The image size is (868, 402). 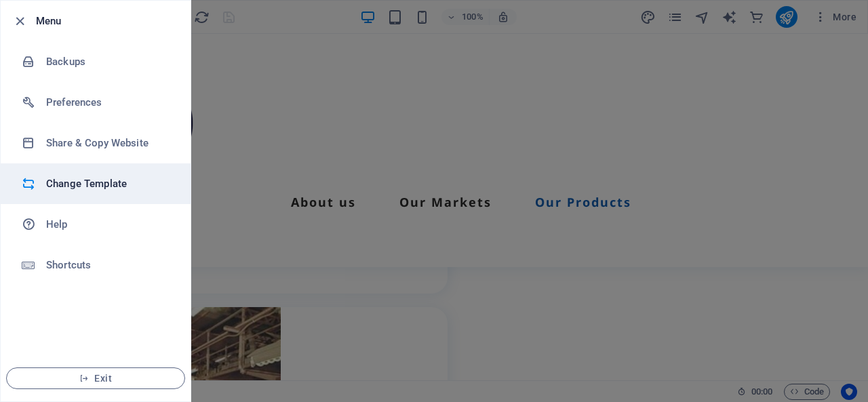 What do you see at coordinates (109, 265) in the screenshot?
I see `h6: Shortcuts` at bounding box center [109, 265].